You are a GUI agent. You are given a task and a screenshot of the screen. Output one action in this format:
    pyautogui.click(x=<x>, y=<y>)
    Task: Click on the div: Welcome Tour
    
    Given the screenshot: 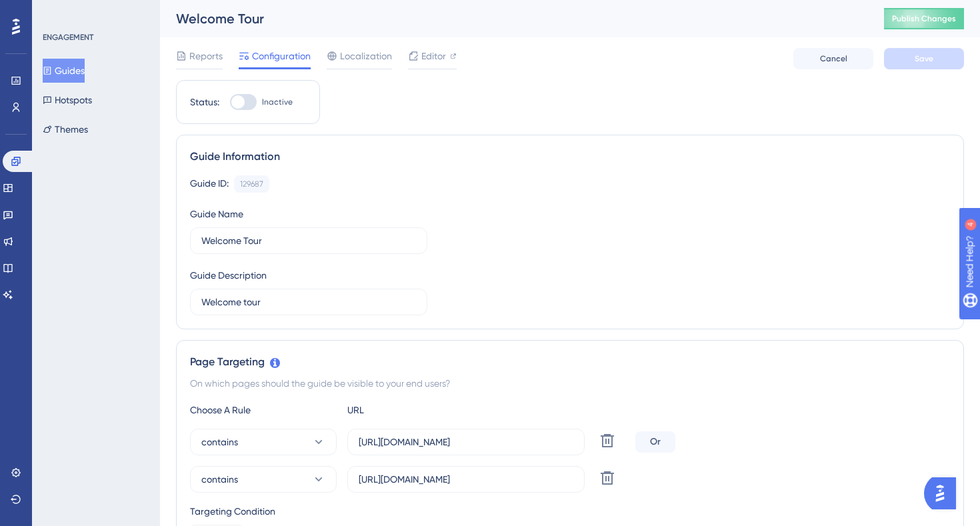 What is the action you would take?
    pyautogui.click(x=513, y=19)
    